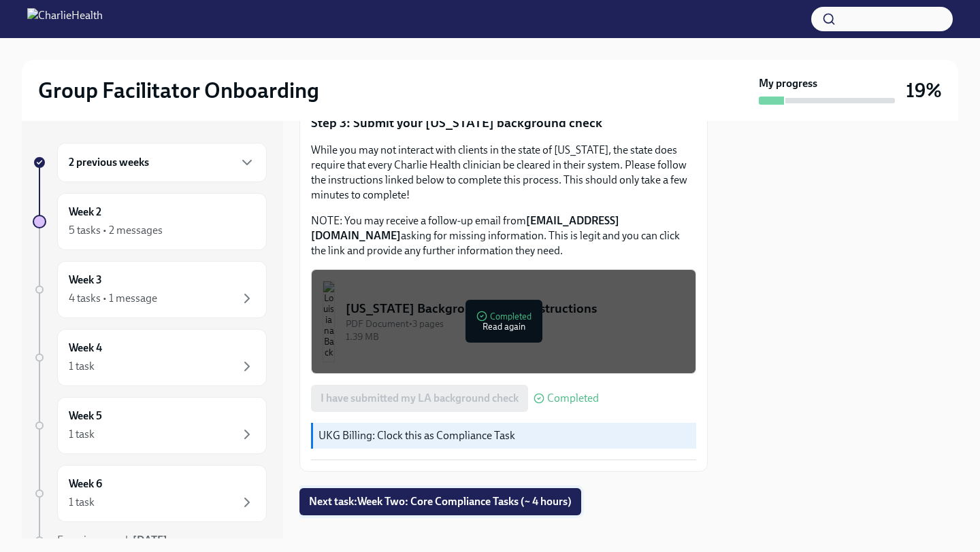  I want to click on img: CharlieHealth, so click(64, 19).